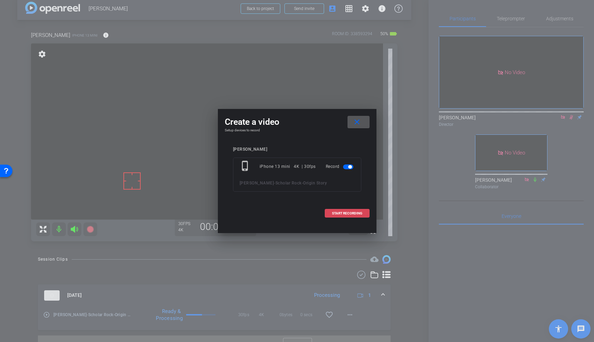 This screenshot has height=342, width=594. Describe the element at coordinates (297, 130) in the screenshot. I see `h4: Setup devices to record` at that location.